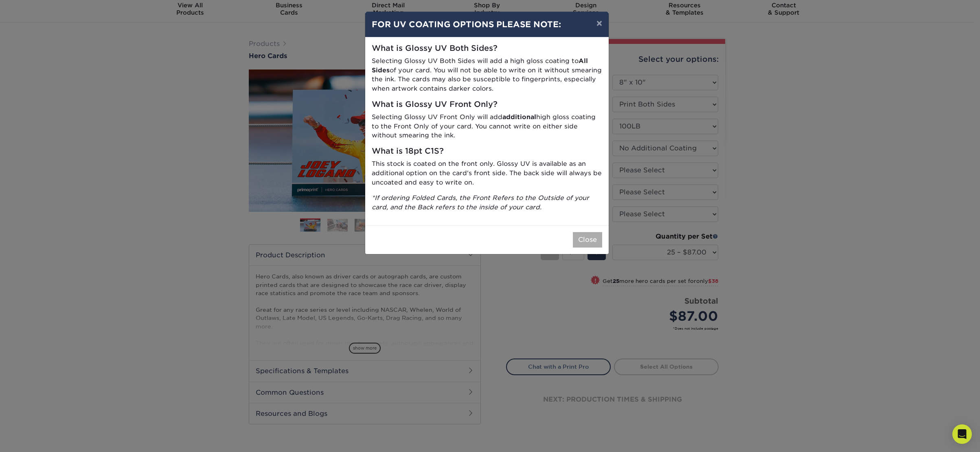 The image size is (980, 452). What do you see at coordinates (487, 24) in the screenshot?
I see `h4: FOR UV COATING OPTIONS PLEASE NOTE:` at bounding box center [487, 24].